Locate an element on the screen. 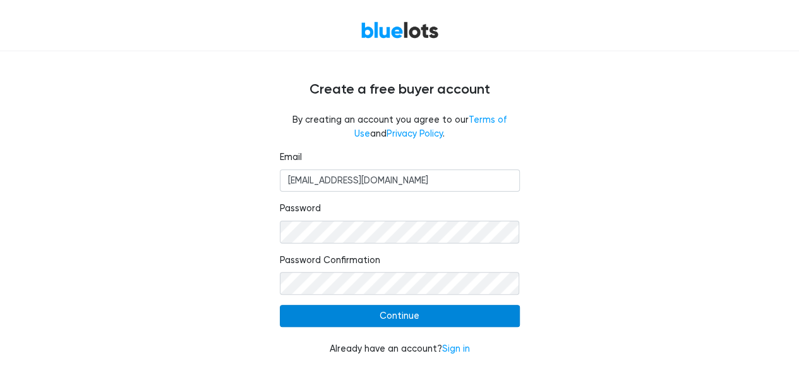 The height and width of the screenshot is (370, 799). a: Terms of Use is located at coordinates (430, 126).